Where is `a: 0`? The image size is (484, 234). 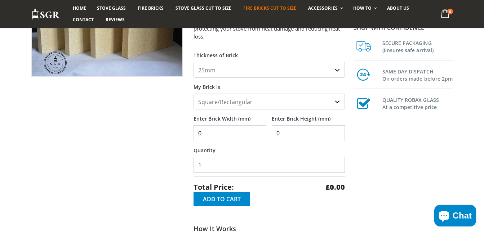
a: 0 is located at coordinates (445, 14).